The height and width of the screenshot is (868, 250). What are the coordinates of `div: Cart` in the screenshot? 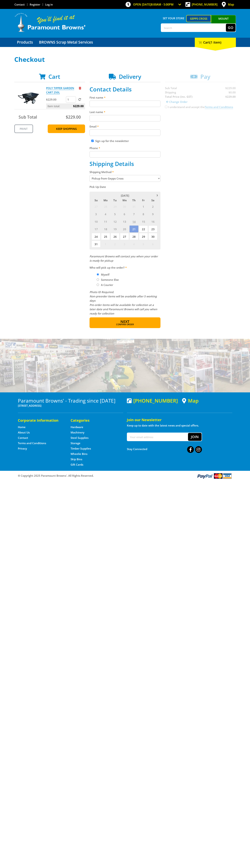 It's located at (215, 43).